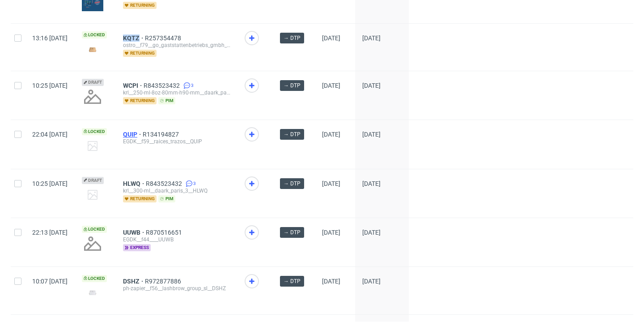 Image resolution: width=644 pixels, height=322 pixels. What do you see at coordinates (133, 134) in the screenshot?
I see `span: QUIP` at bounding box center [133, 134].